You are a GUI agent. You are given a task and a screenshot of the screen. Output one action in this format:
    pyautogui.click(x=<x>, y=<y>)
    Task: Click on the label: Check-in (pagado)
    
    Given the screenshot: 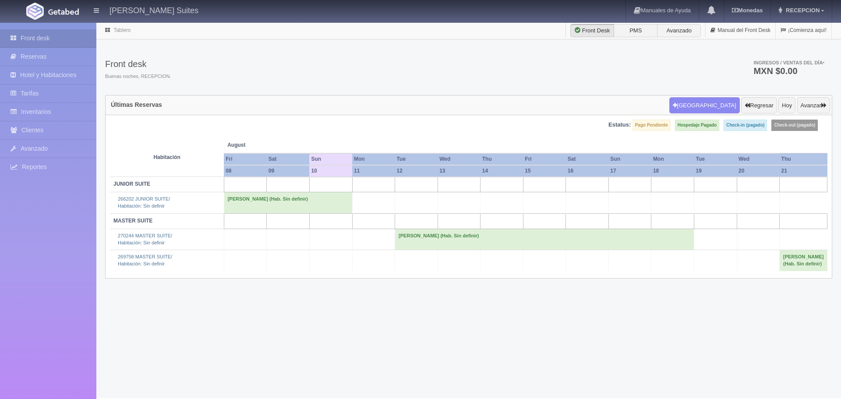 What is the action you would take?
    pyautogui.click(x=745, y=125)
    